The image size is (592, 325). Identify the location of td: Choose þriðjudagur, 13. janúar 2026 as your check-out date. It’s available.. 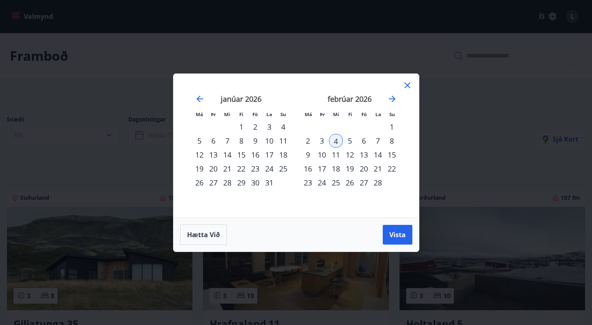
(213, 155).